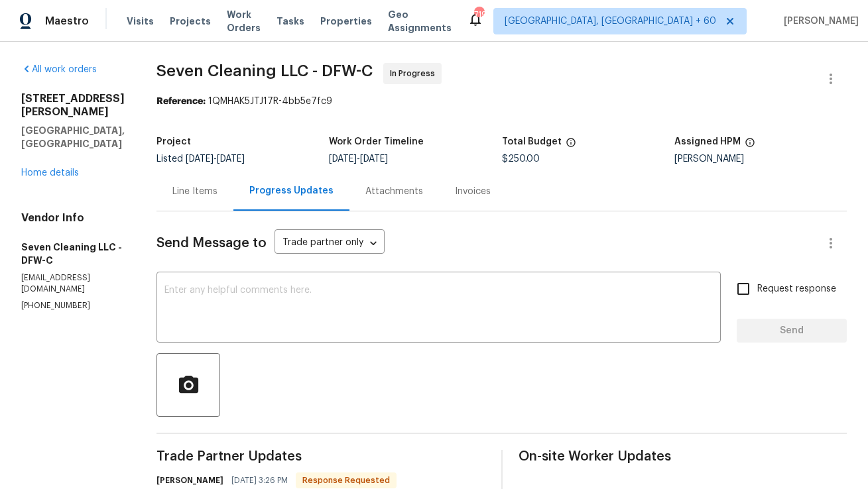  I want to click on span: Projects, so click(190, 21).